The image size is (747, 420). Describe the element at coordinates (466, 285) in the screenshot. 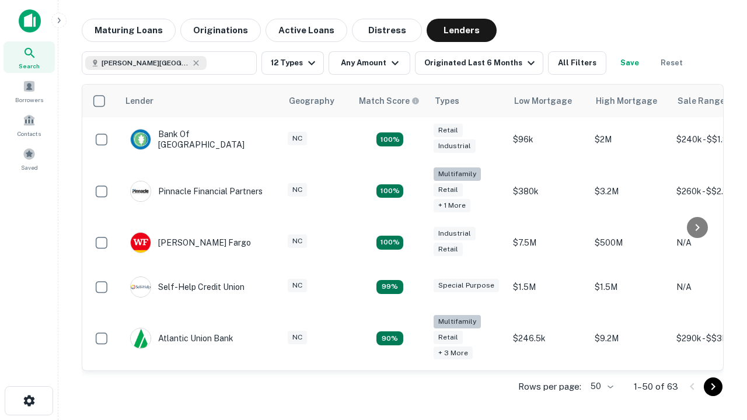

I see `div: Special Purpose` at that location.